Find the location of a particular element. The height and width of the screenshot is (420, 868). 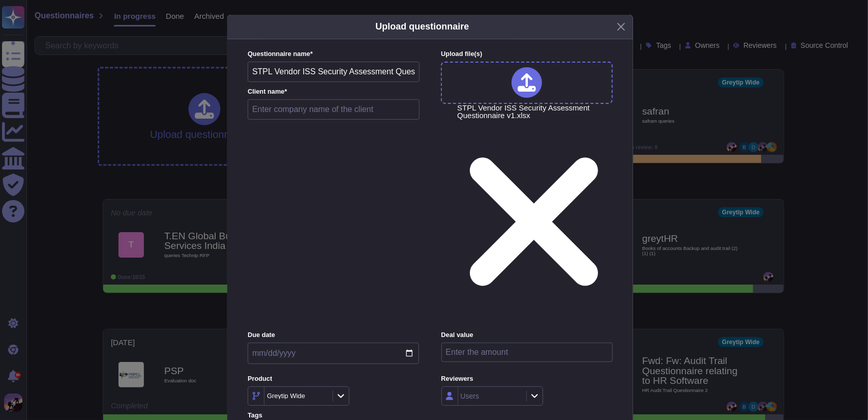

input: Enter the amount is located at coordinates (527, 352).